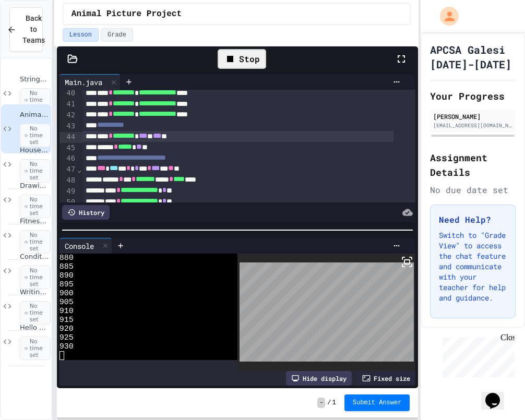 The width and height of the screenshot is (525, 420). I want to click on span: Drawing Objects in Java - HW Playposit Code, so click(34, 186).